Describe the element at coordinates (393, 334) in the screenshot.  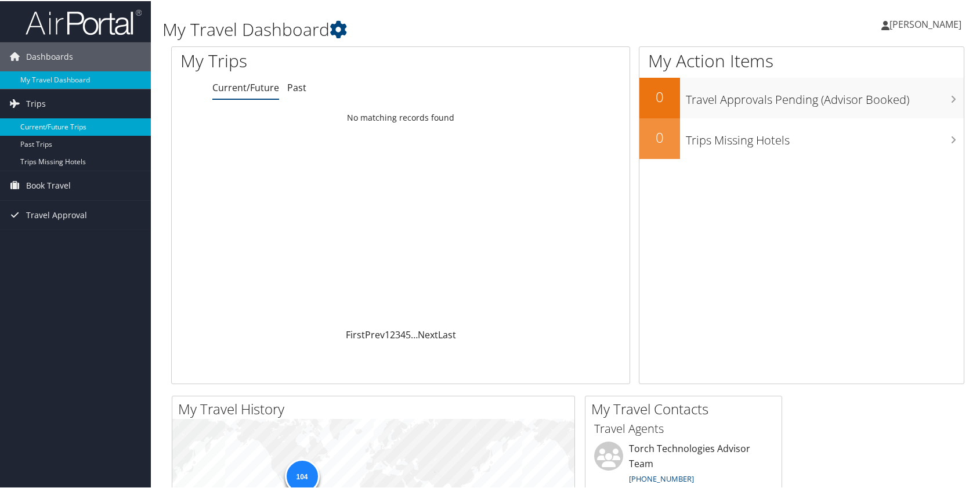
I see `a: 2` at that location.